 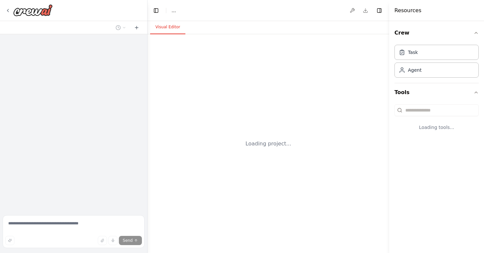 I want to click on button: Visual Editor, so click(x=168, y=27).